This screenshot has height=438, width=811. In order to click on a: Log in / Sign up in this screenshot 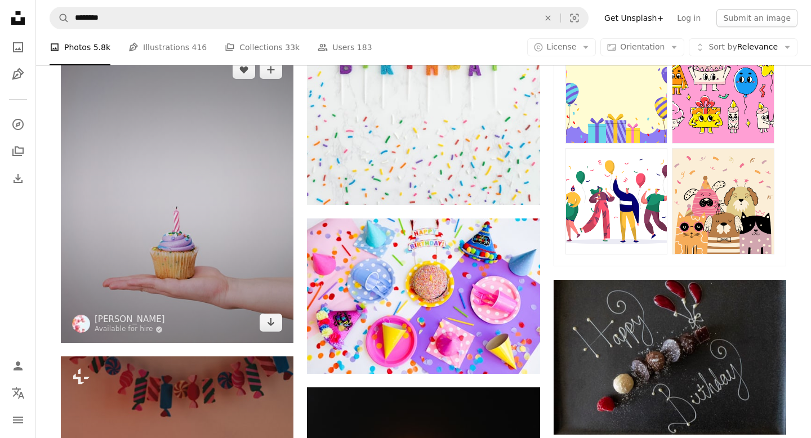, I will do `click(18, 366)`.